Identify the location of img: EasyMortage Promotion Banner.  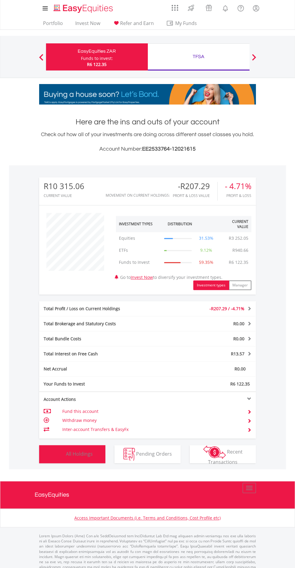
(147, 94).